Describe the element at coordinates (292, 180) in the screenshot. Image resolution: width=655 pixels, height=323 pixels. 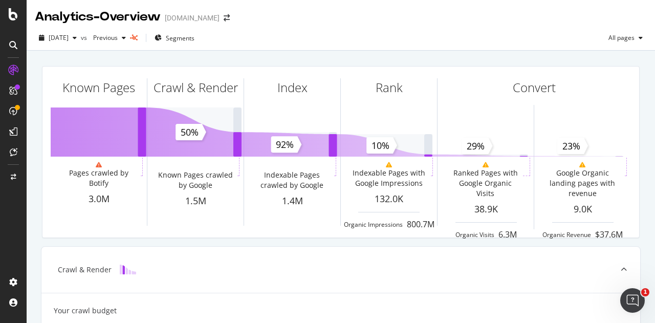
I see `div: Indexable Pages crawled by Google` at that location.